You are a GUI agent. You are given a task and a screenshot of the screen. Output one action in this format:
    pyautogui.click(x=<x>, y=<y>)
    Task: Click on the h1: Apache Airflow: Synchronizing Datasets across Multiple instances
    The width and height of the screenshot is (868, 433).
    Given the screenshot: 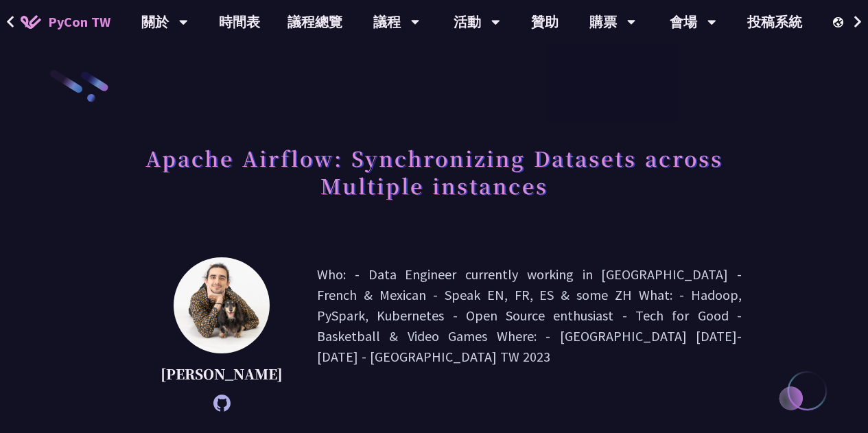 What is the action you would take?
    pyautogui.click(x=433, y=171)
    